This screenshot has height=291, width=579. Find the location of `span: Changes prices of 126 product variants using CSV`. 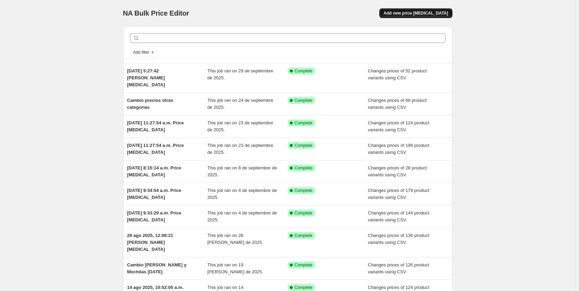

span: Changes prices of 126 product variants using CSV is located at coordinates (398, 268).